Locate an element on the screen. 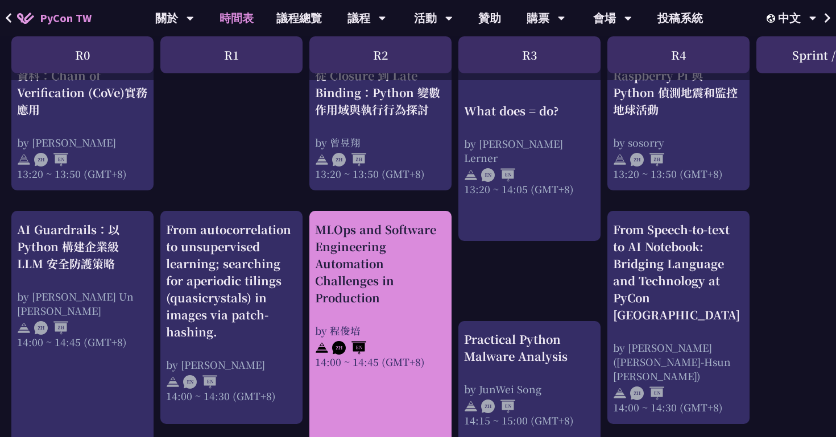 The height and width of the screenshot is (437, 836). div: by 程俊培 is located at coordinates (381, 331).